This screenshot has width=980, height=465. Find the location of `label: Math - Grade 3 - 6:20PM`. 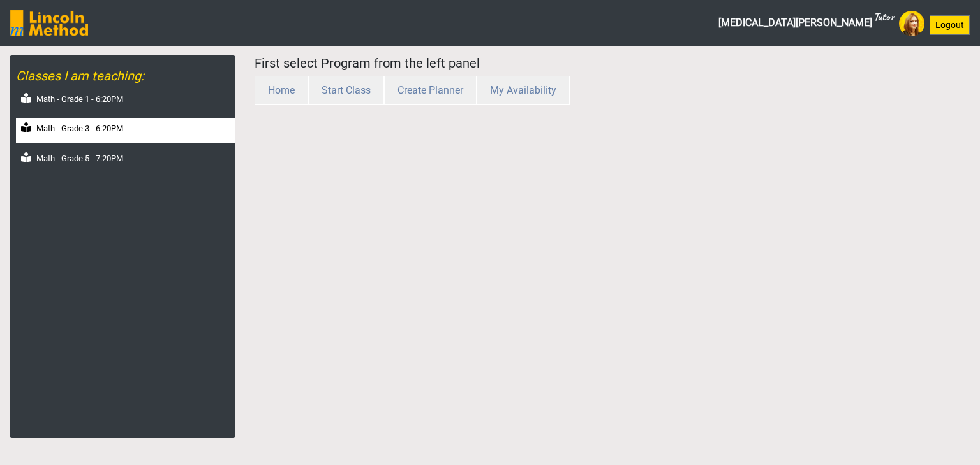

label: Math - Grade 3 - 6:20PM is located at coordinates (80, 128).